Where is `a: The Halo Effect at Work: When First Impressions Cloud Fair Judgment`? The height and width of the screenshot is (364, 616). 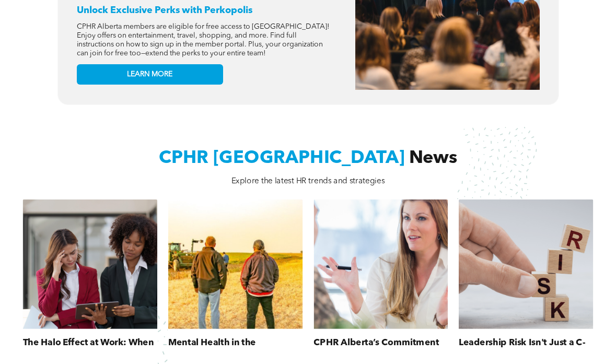 a: The Halo Effect at Work: When First Impressions Cloud Fair Judgment is located at coordinates (90, 343).